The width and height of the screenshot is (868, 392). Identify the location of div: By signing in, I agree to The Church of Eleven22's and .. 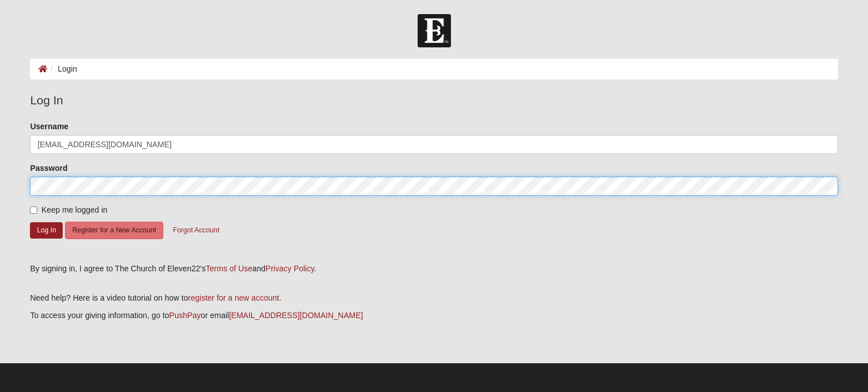
(433, 269).